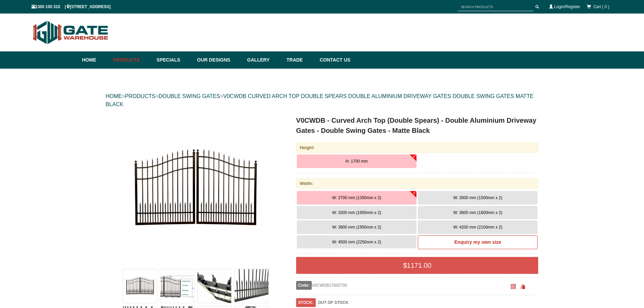 This screenshot has width=644, height=308. Describe the element at coordinates (357, 213) in the screenshot. I see `button: W: 3300 mm (1650mm x 2)` at that location.